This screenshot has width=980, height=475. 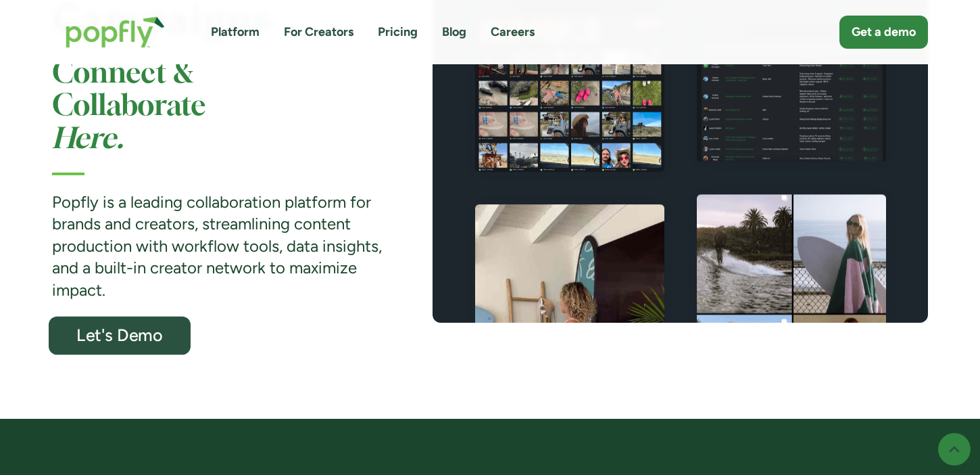 I want to click on a: For Creators, so click(x=318, y=32).